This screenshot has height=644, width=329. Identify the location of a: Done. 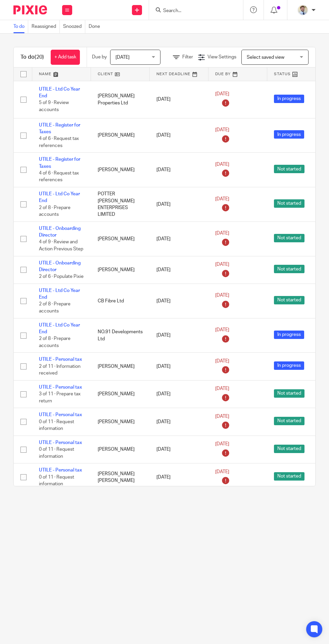
(96, 26).